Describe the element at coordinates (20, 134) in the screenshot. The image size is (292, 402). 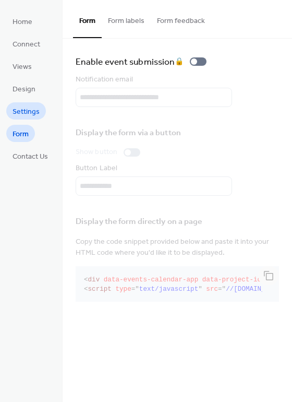
I see `span: Form` at that location.